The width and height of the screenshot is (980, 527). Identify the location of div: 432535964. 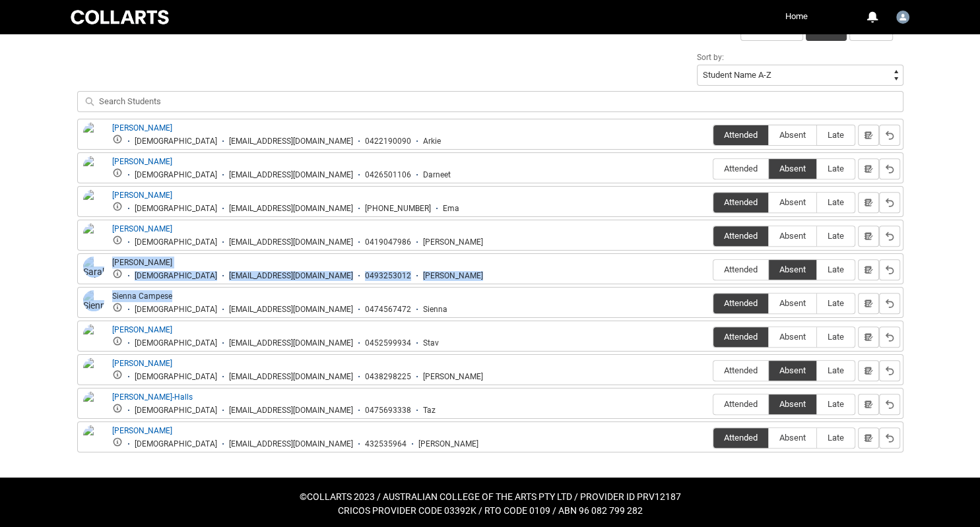
(385, 445).